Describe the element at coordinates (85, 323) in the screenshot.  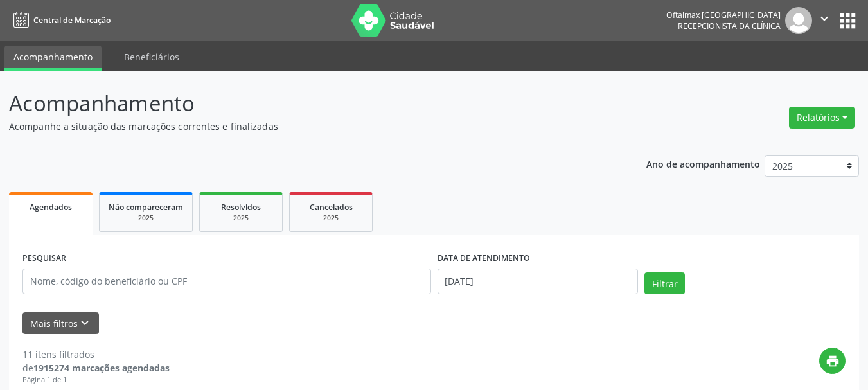
I see `i: keyboard_arrow_down` at that location.